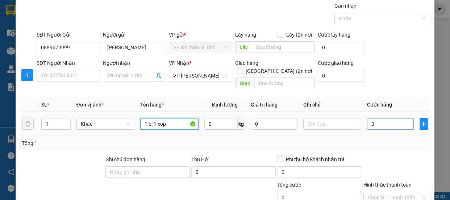  What do you see at coordinates (332, 124) in the screenshot?
I see `input: Ghi Chú` at bounding box center [332, 124].